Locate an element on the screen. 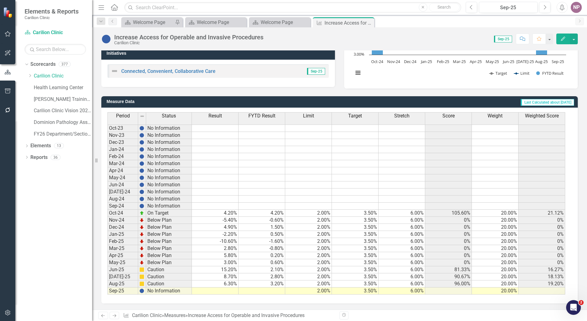  a: Dominion Pathology Associates is located at coordinates (63, 122).